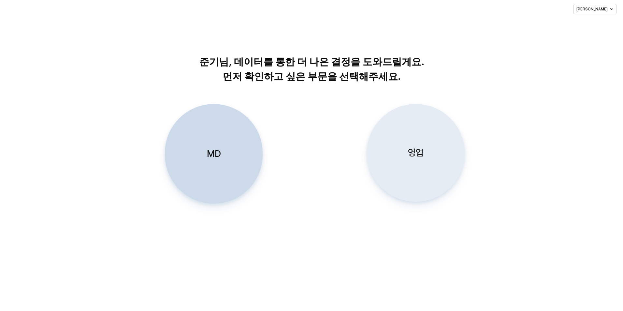 Image resolution: width=623 pixels, height=311 pixels. I want to click on p: MD, so click(214, 154).